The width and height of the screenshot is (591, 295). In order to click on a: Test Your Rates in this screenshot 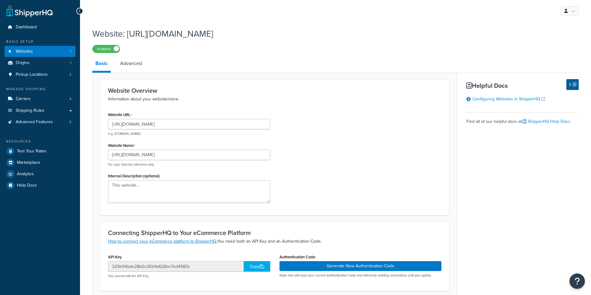, I will do `click(40, 151)`.